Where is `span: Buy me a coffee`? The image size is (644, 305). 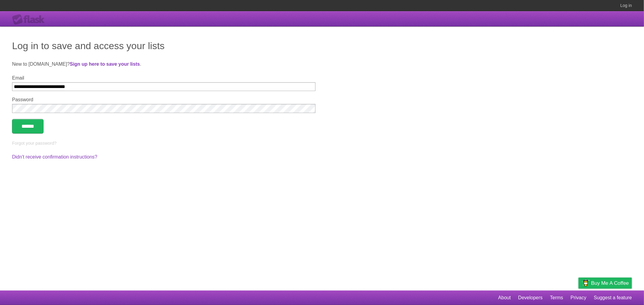
span: Buy me a coffee is located at coordinates (610, 283).